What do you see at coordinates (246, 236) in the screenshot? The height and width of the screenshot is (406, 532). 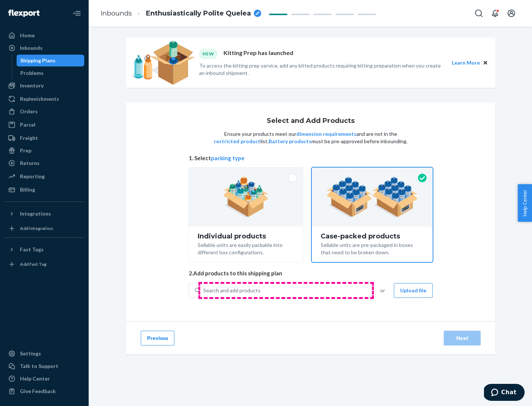 I see `div: Individual products` at bounding box center [246, 236].